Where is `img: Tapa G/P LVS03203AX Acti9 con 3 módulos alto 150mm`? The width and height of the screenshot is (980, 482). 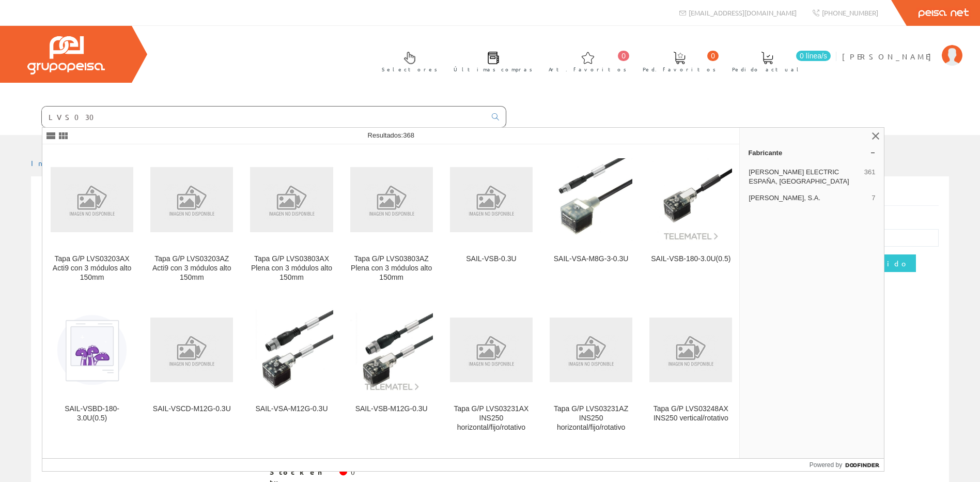 img: Tapa G/P LVS03203AX Acti9 con 3 módulos alto 150mm is located at coordinates (92, 199).